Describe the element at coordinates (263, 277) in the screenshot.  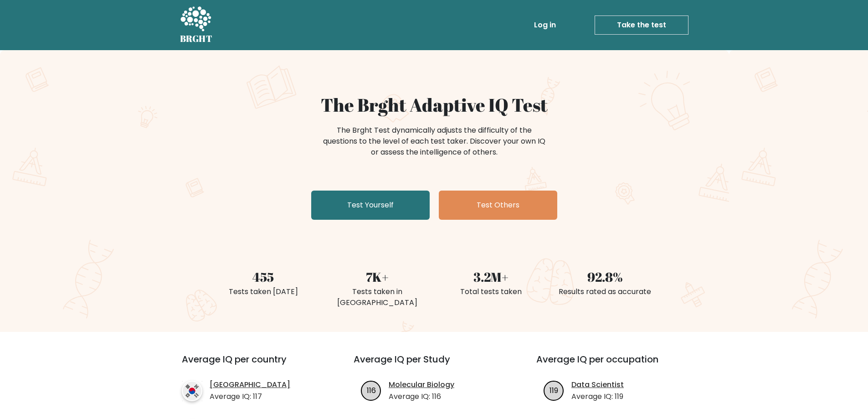
I see `div: 455` at that location.